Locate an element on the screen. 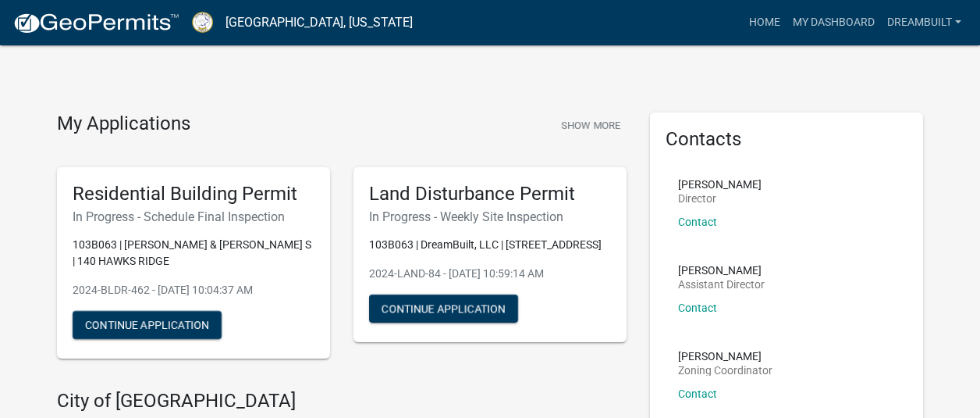  p: Director is located at coordinates (720, 198).